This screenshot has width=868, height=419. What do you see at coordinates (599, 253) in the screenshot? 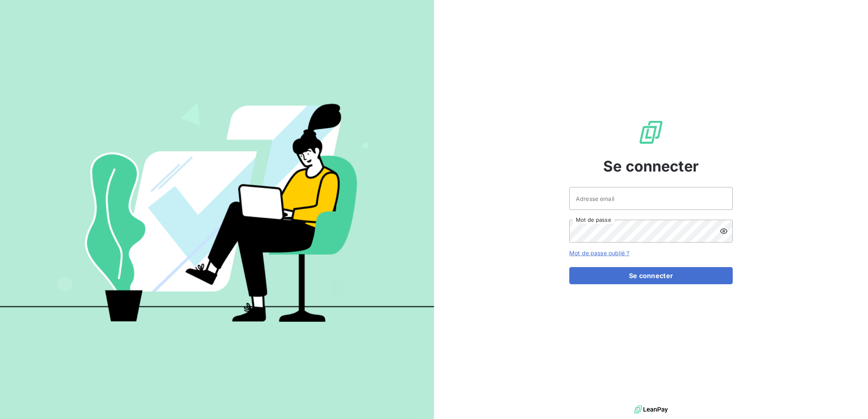
I see `a: Mot de passe oublié ?` at bounding box center [599, 253].